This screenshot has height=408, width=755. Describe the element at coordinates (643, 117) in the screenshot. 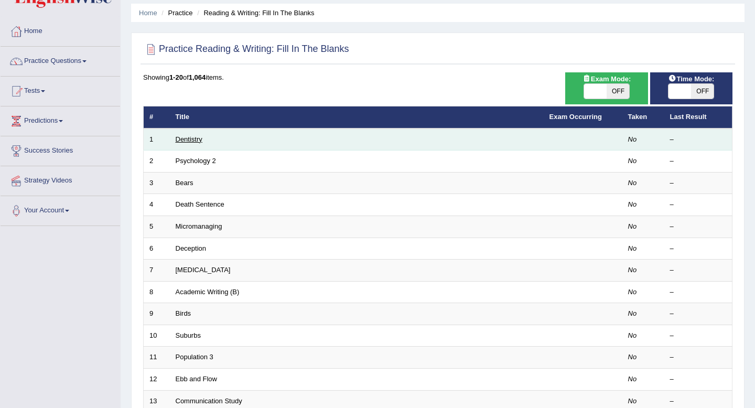

I see `th: Taken` at that location.